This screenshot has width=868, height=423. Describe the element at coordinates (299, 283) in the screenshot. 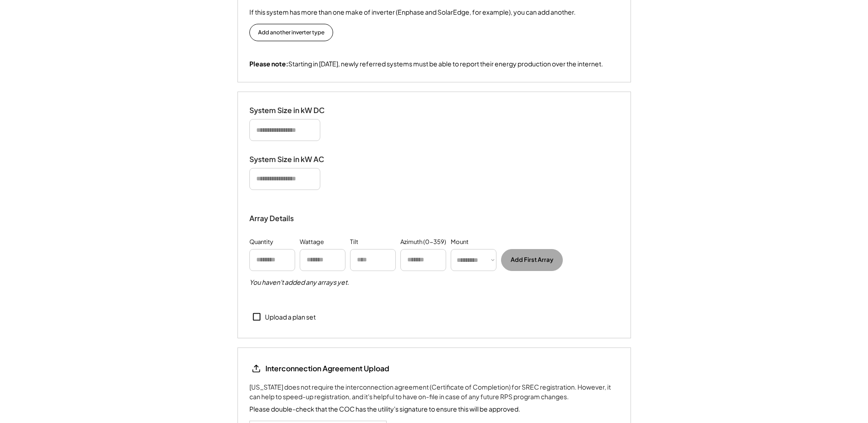

I see `h5: You haven't added any arrays yet.` at that location.